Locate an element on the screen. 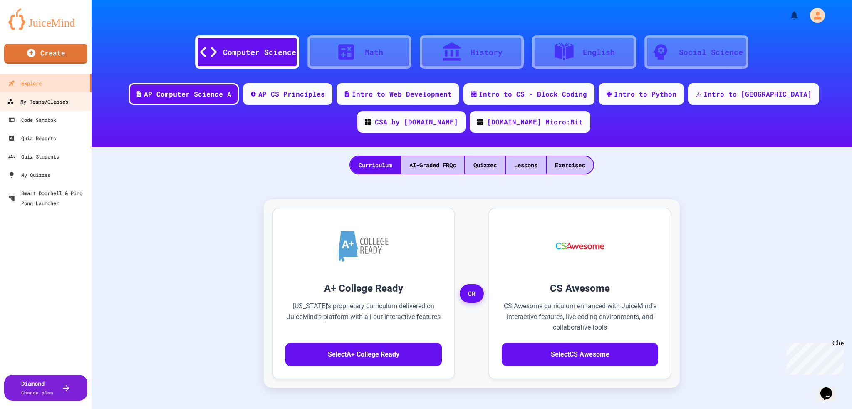  div: Quiz Students is located at coordinates (34, 156).